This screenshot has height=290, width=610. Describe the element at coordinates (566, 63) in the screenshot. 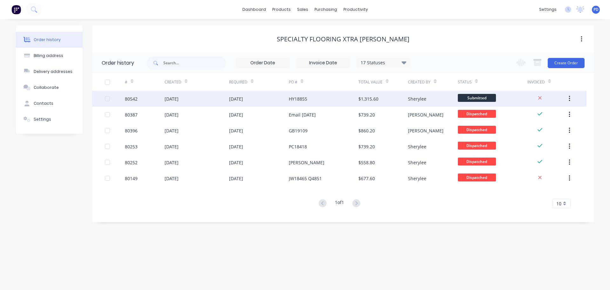

I see `button: Create Order` at that location.